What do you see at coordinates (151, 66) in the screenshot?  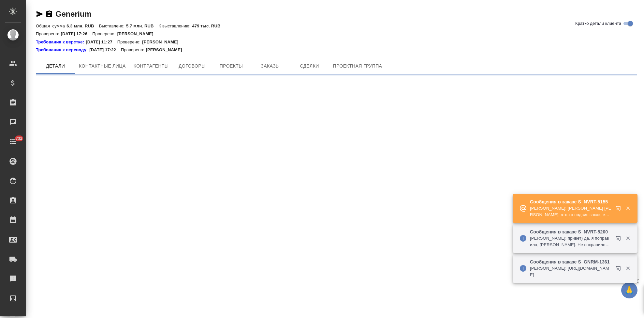 I see `span: Контрагенты` at bounding box center [151, 66].